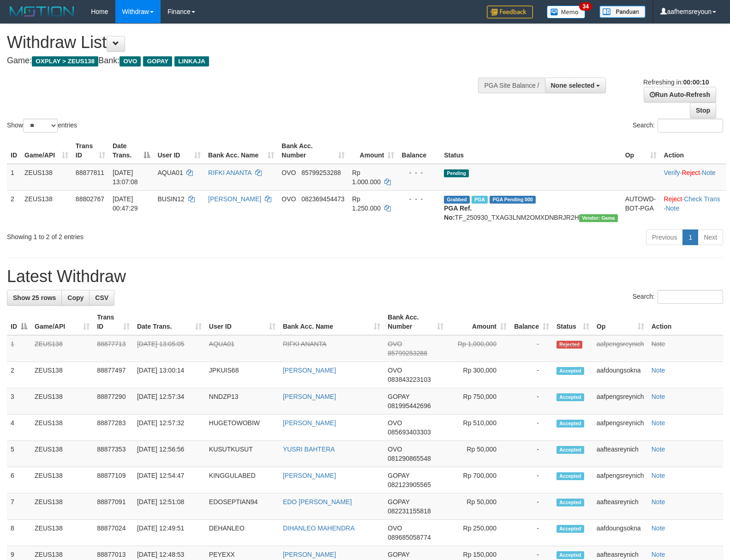  What do you see at coordinates (323, 199) in the screenshot?
I see `span: Copy 082369454473 to clipboard` at bounding box center [323, 199].